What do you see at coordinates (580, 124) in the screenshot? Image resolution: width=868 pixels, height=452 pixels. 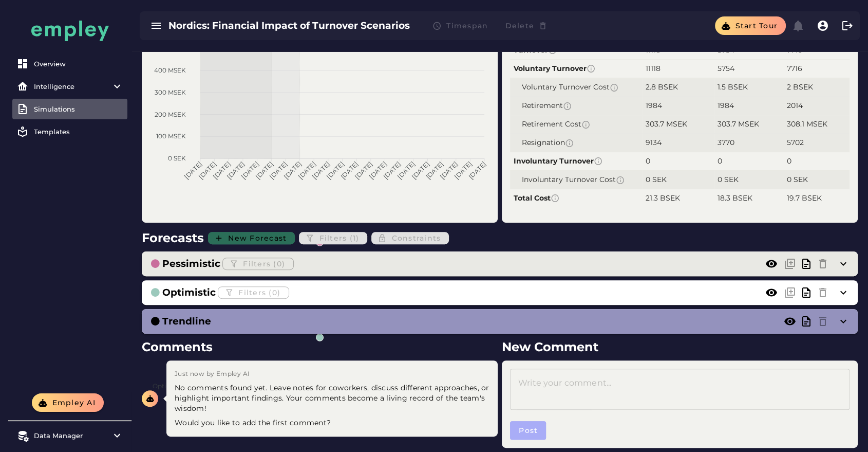 I see `span: Retirement Cost` at bounding box center [580, 124].